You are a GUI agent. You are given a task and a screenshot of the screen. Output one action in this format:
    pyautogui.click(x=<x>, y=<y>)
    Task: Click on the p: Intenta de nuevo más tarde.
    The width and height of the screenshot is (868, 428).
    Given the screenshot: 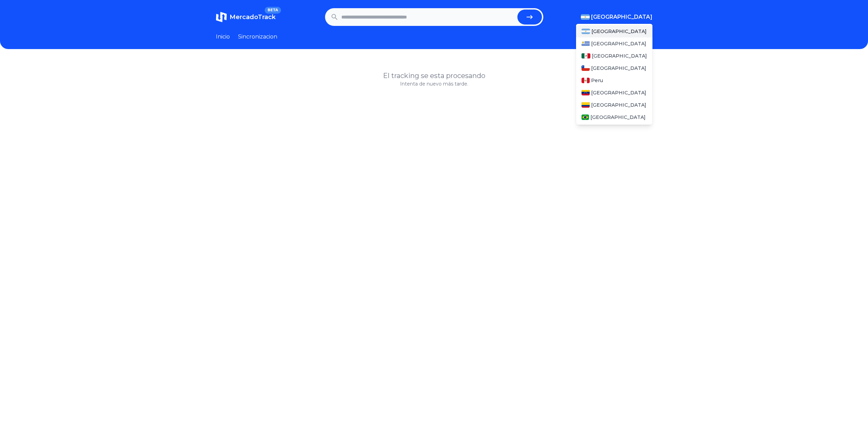 What is the action you would take?
    pyautogui.click(x=434, y=84)
    